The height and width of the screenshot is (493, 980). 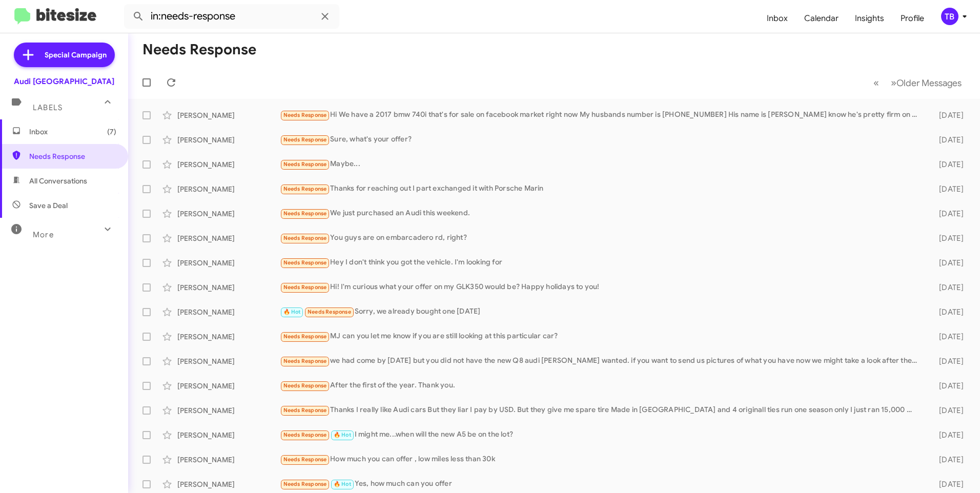 I want to click on a: Calendar, so click(x=822, y=19).